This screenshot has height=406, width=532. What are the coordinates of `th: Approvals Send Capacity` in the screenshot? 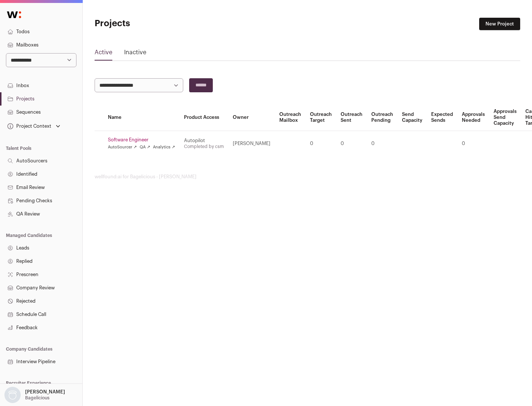 It's located at (505, 117).